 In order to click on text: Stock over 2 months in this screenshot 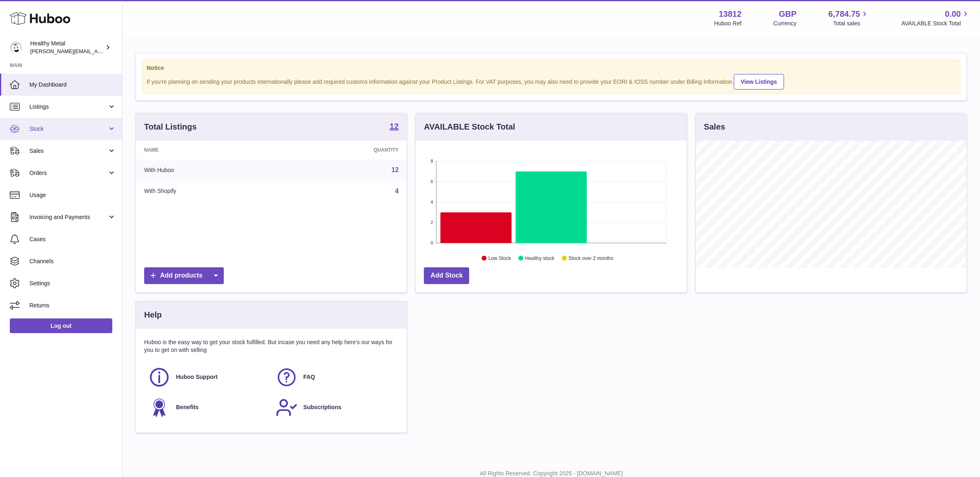, I will do `click(591, 258)`.